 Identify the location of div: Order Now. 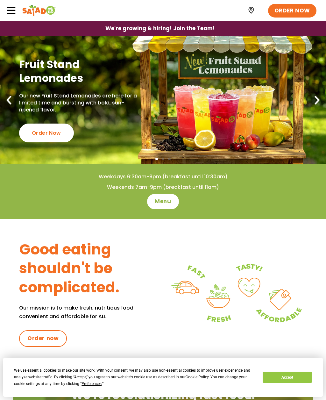
(47, 133).